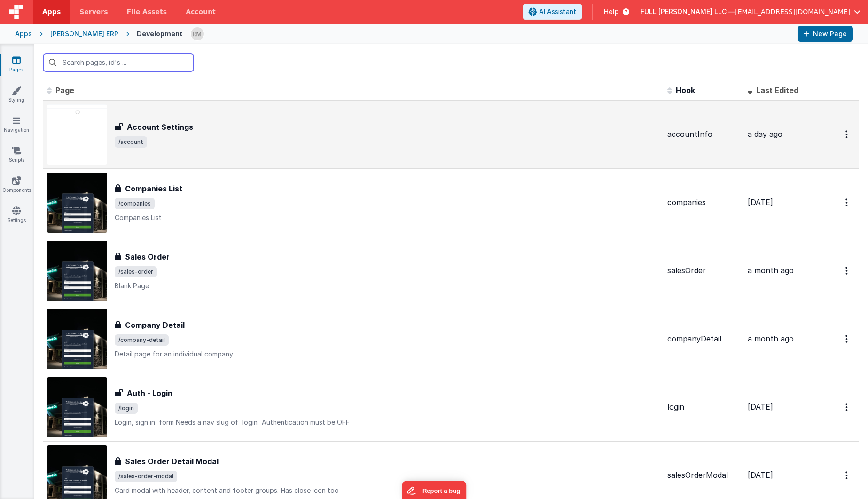 The height and width of the screenshot is (499, 868). I want to click on h3: Sales Order, so click(147, 257).